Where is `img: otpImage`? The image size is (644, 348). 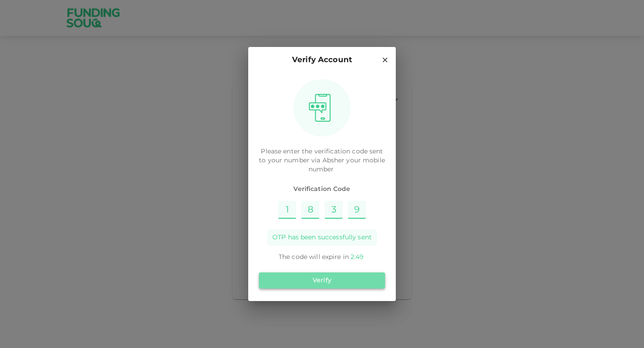 img: otpImage is located at coordinates (320, 108).